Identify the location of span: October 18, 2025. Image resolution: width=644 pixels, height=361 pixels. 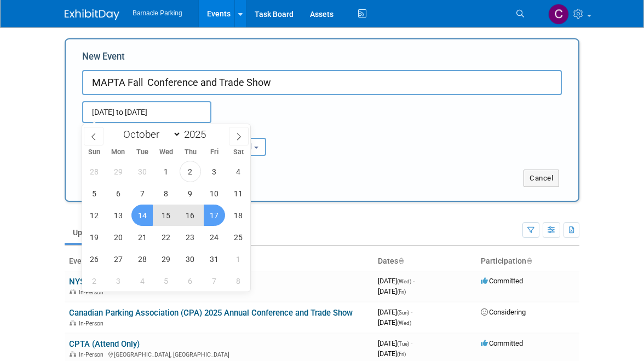
(238, 215).